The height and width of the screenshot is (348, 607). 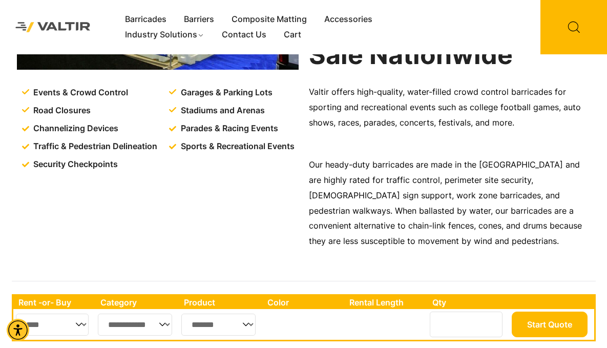 I want to click on th: Rent -or- Buy, so click(x=54, y=302).